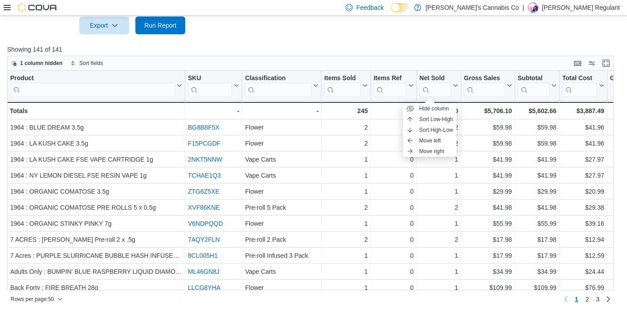  What do you see at coordinates (577, 299) in the screenshot?
I see `span: 1` at bounding box center [577, 299].